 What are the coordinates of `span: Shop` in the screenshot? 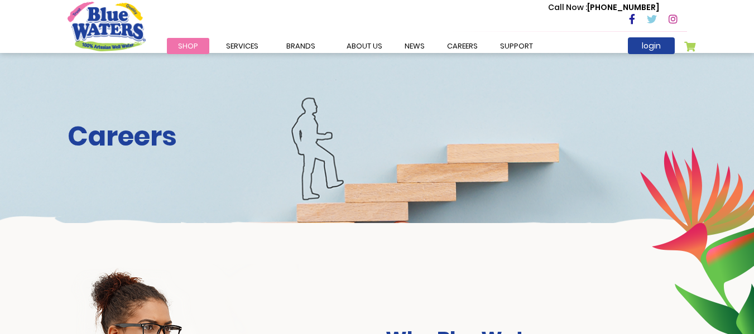 It's located at (188, 46).